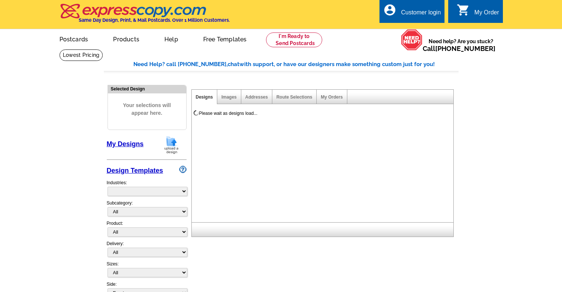 The height and width of the screenshot is (292, 562). I want to click on a: Free Templates, so click(225, 38).